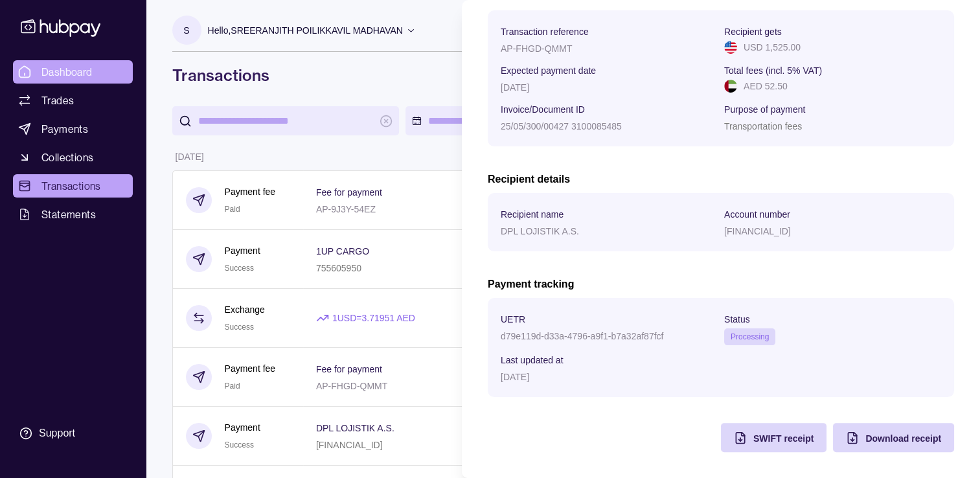  Describe the element at coordinates (903, 438) in the screenshot. I see `span: Download receipt` at that location.